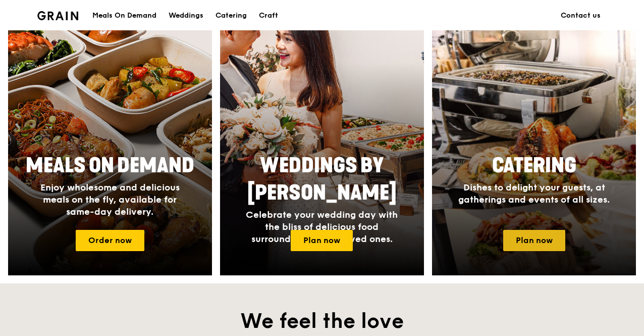 This screenshot has width=644, height=336. I want to click on span: Celebrate your wedding day with the bliss of delicious food surrounded by your loved ones., so click(322, 227).